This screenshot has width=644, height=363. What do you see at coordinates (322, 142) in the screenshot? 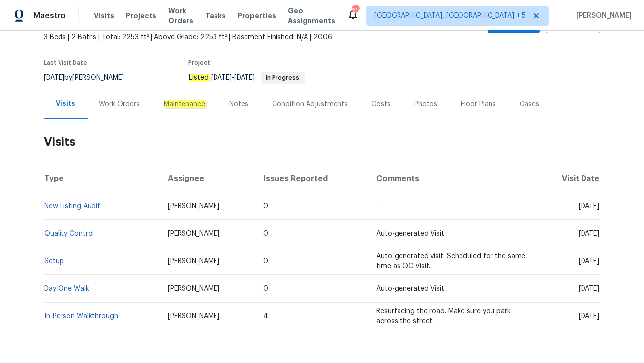
I see `h2: Visits` at bounding box center [322, 142].